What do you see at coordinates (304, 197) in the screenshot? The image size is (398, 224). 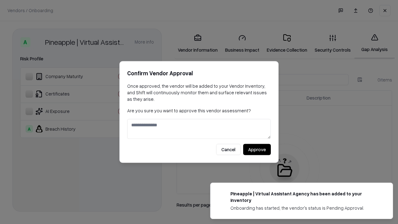 I see `div: Pineapple | Virtual Assistant Agency has been added to your inventory` at bounding box center [304, 197].